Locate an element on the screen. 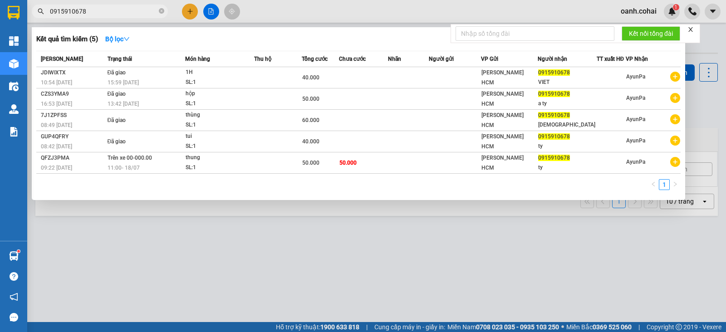 This screenshot has height=332, width=726. span: notification is located at coordinates (14, 297).